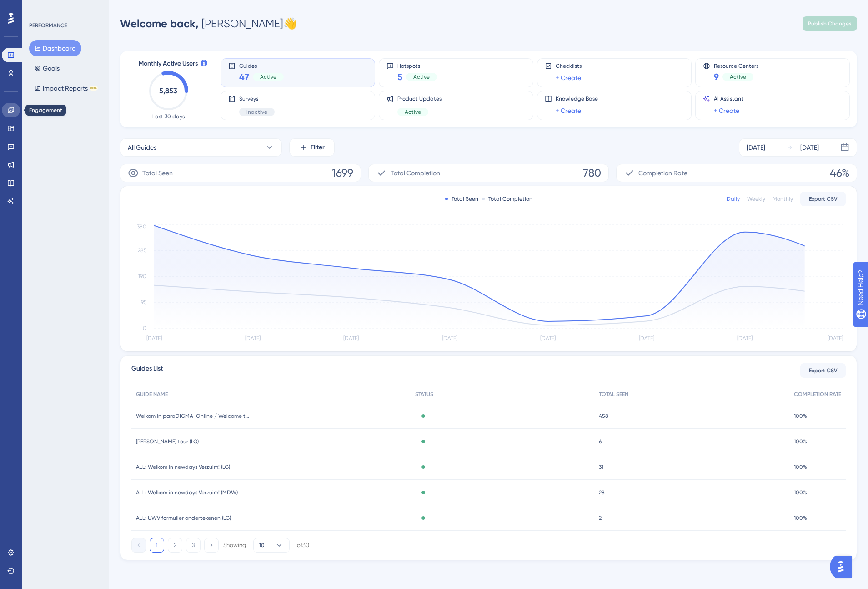 Image resolution: width=868 pixels, height=589 pixels. What do you see at coordinates (400, 77) in the screenshot?
I see `span: 5` at bounding box center [400, 77].